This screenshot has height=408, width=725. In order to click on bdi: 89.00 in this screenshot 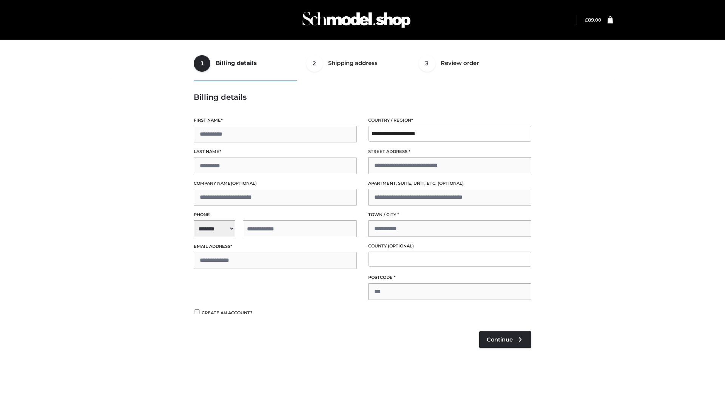, I will do `click(593, 20)`.